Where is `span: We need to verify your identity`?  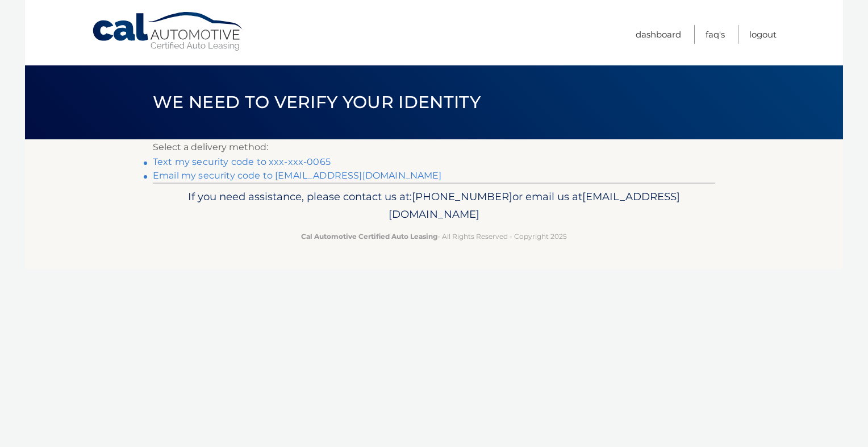 span: We need to verify your identity is located at coordinates (316, 102).